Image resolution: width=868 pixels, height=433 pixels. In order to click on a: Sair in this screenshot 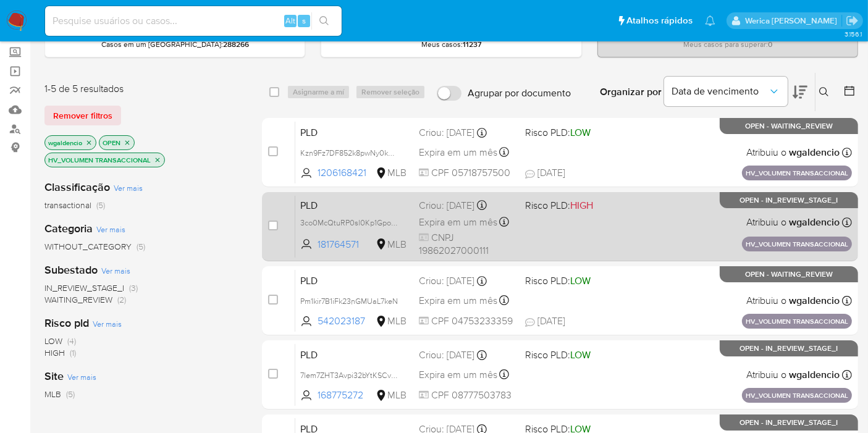, I will do `click(852, 20)`.